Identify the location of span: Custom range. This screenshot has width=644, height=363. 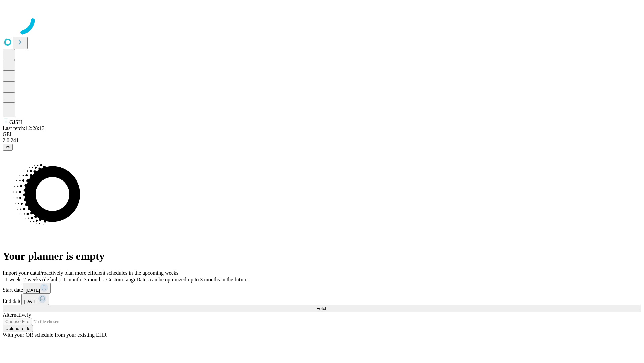
(122, 279).